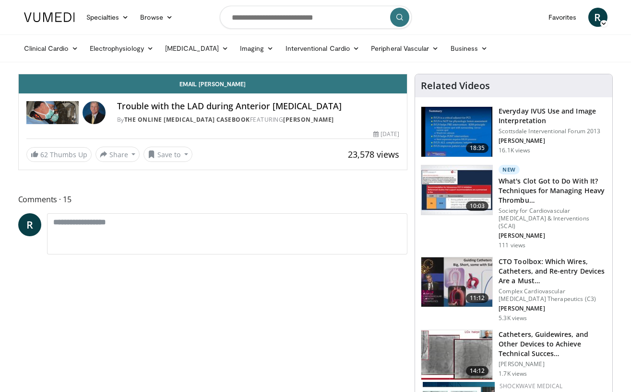 The width and height of the screenshot is (631, 392). I want to click on span: Comments 15, so click(213, 200).